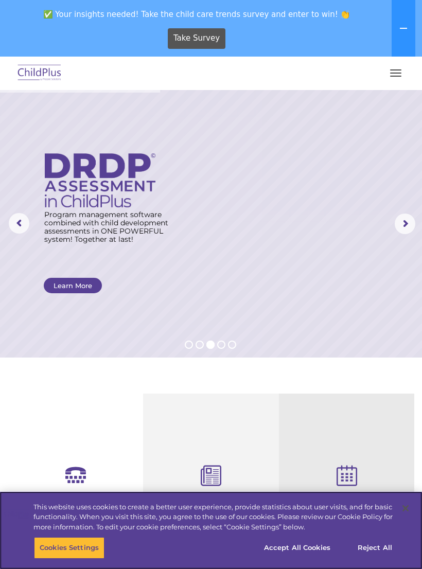 Image resolution: width=422 pixels, height=569 pixels. What do you see at coordinates (100, 180) in the screenshot?
I see `img: DRDP Assessment in ChildPlus` at bounding box center [100, 180].